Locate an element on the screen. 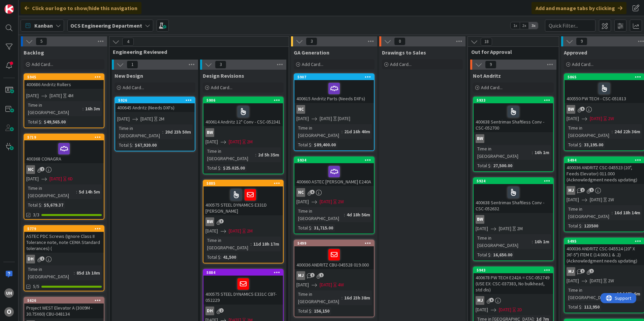  div: 16h 1m is located at coordinates (542, 153).